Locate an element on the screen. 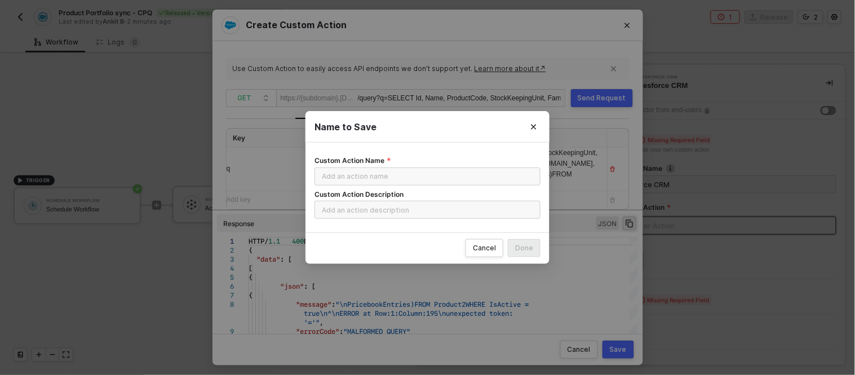 This screenshot has height=375, width=855. span: JSON is located at coordinates (608, 223).